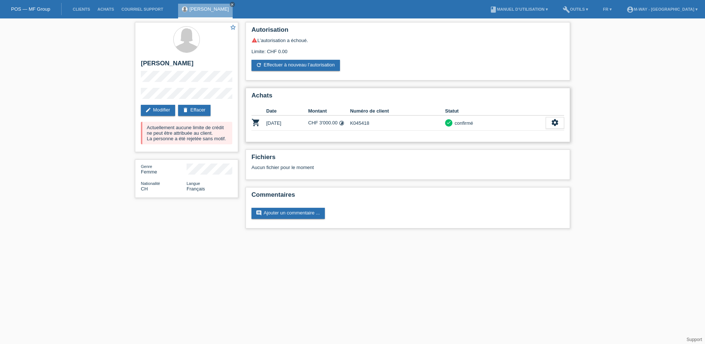 The width and height of the screenshot is (705, 344). I want to click on span: Langue, so click(193, 183).